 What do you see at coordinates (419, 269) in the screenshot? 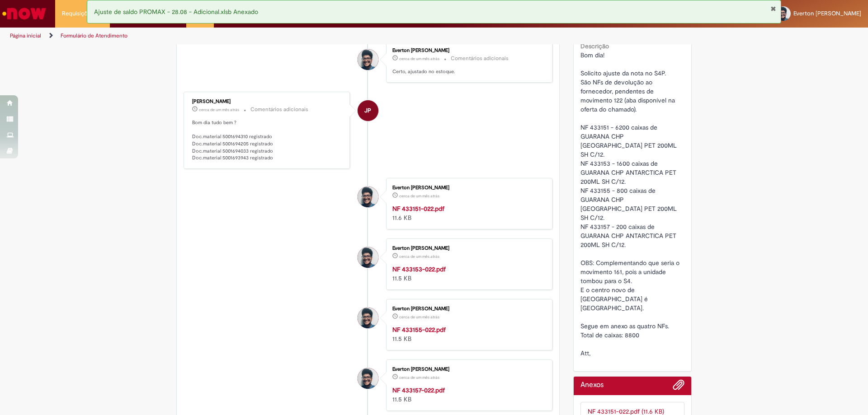
I see `a: NF 433153-022.pdf` at bounding box center [419, 269].